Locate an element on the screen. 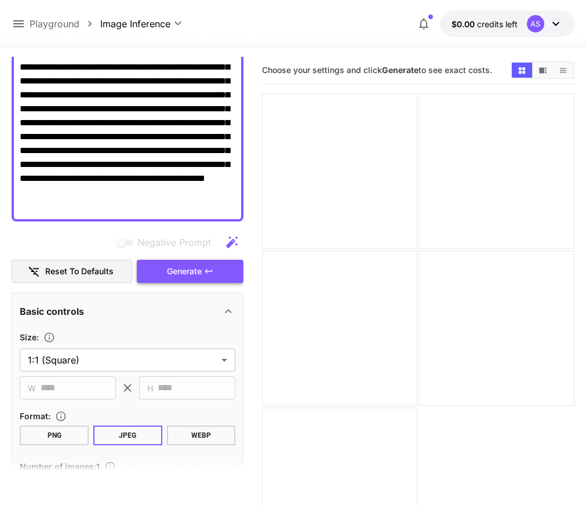  button: JPEG is located at coordinates (127, 435).